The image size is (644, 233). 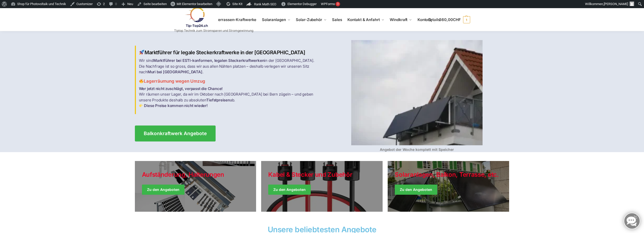 What do you see at coordinates (429, 20) in the screenshot?
I see `span: Kontodetails` at bounding box center [429, 20].